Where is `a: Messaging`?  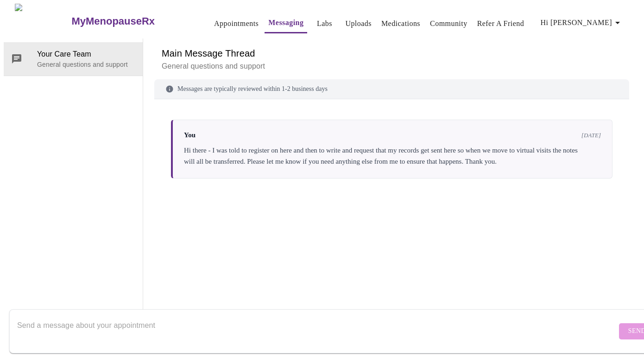
a: Messaging is located at coordinates (286, 23).